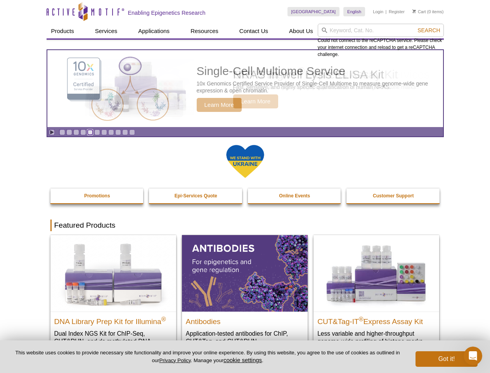  I want to click on a: Epi-Services Quote, so click(196, 196).